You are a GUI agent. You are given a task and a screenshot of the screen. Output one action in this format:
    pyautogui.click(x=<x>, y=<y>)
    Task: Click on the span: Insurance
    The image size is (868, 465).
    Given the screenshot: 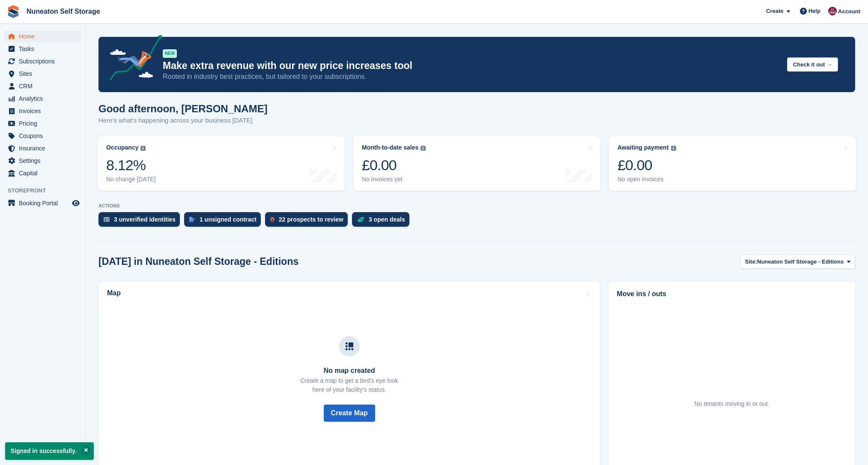 What is the action you would take?
    pyautogui.click(x=44, y=148)
    